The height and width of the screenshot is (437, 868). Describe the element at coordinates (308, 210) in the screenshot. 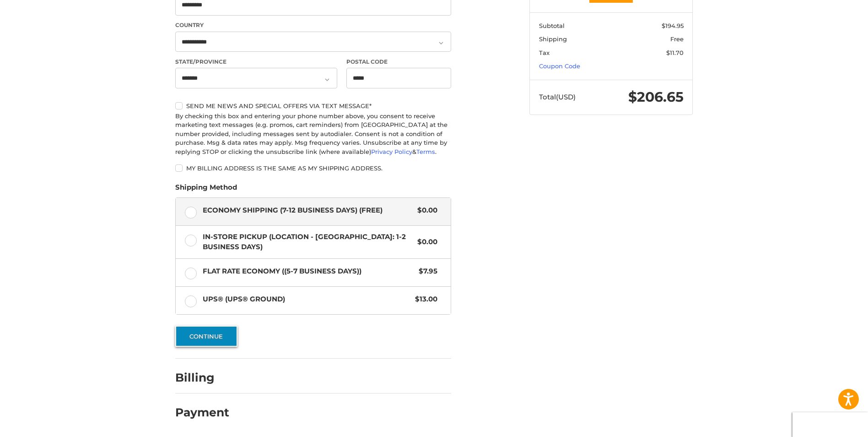

I see `span: Economy Shipping (7-12 Business Days) (Free)` at that location.